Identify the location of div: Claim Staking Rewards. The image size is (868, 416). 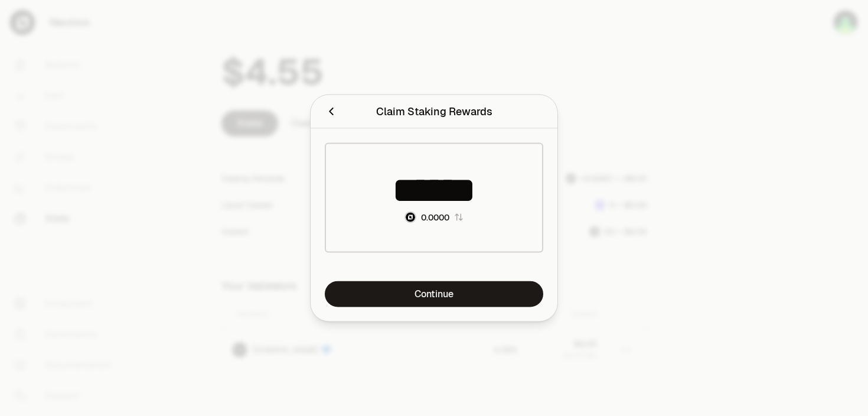
(434, 112).